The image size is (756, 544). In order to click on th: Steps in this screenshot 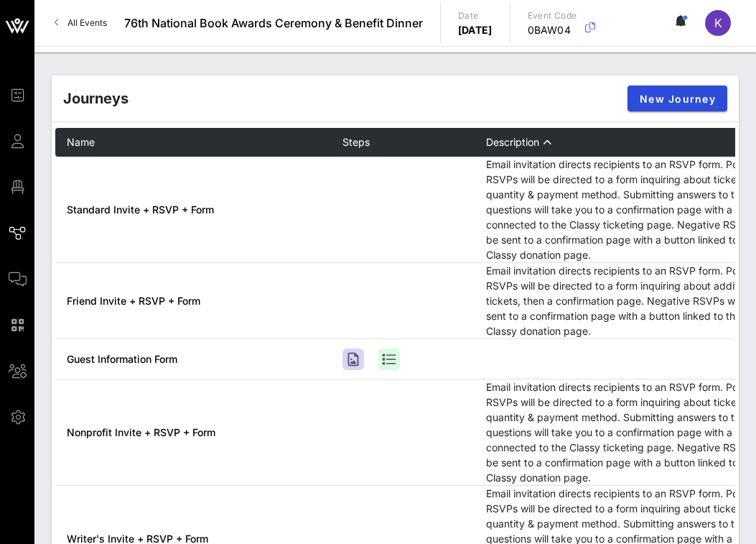, I will do `click(415, 142)`.